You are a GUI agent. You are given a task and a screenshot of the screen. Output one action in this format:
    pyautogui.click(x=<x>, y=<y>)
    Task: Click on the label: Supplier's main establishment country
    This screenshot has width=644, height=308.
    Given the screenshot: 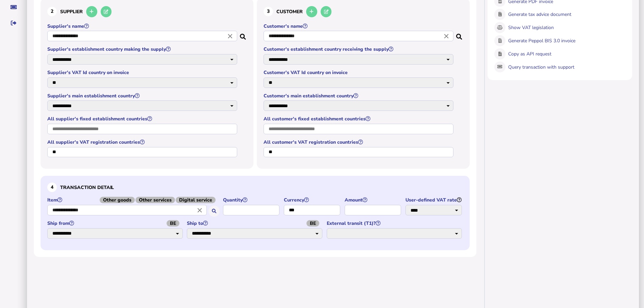 What is the action you would take?
    pyautogui.click(x=143, y=96)
    